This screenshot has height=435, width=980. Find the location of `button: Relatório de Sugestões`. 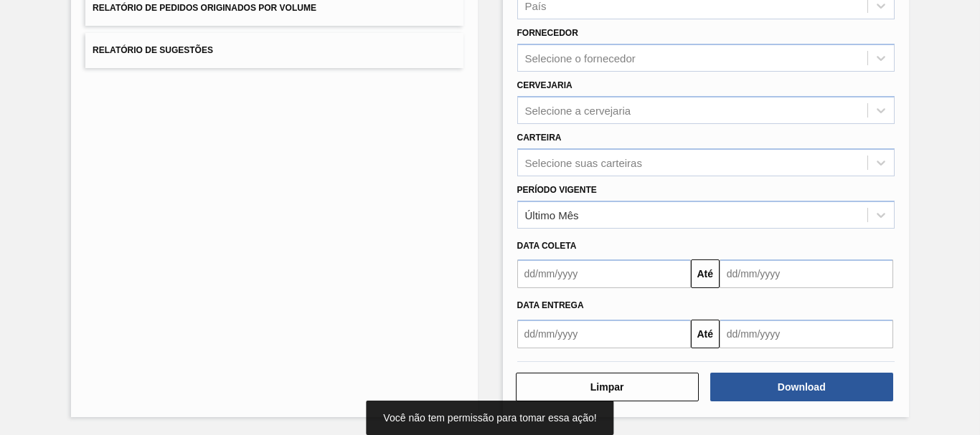

button: Relatório de Sugestões is located at coordinates (274, 50).